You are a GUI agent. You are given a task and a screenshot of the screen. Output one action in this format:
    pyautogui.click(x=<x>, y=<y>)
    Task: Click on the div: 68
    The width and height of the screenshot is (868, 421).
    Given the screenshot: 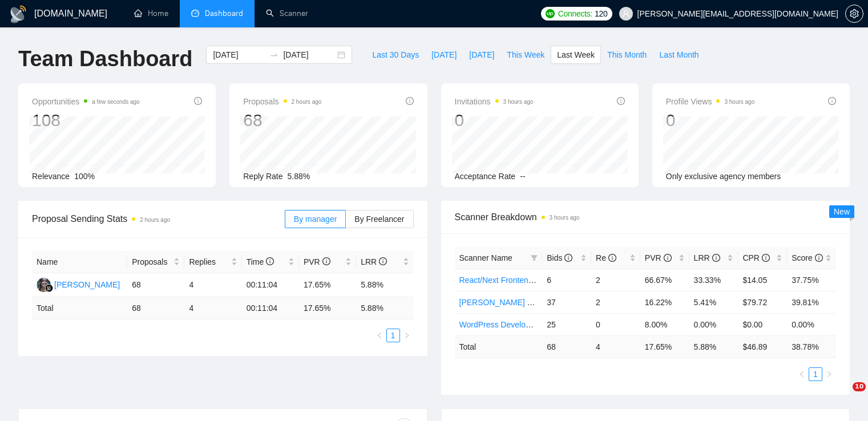 What is the action you would take?
    pyautogui.click(x=282, y=120)
    